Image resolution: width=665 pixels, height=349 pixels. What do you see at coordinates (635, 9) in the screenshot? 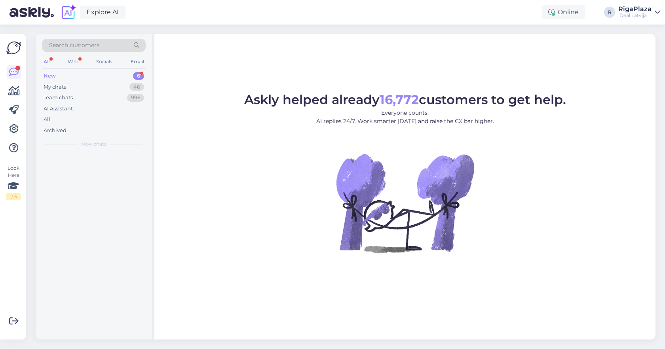
I see `div: RigaPlaza` at bounding box center [635, 9].